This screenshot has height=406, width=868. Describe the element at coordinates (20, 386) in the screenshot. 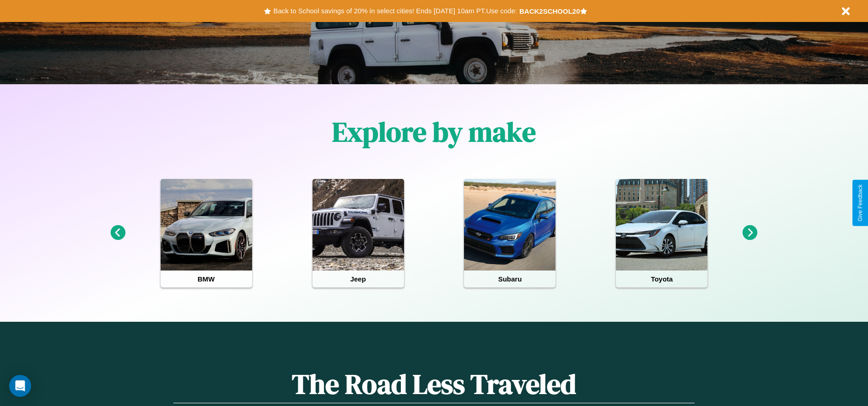

I see `div: Open Intercom Messenger` at that location.